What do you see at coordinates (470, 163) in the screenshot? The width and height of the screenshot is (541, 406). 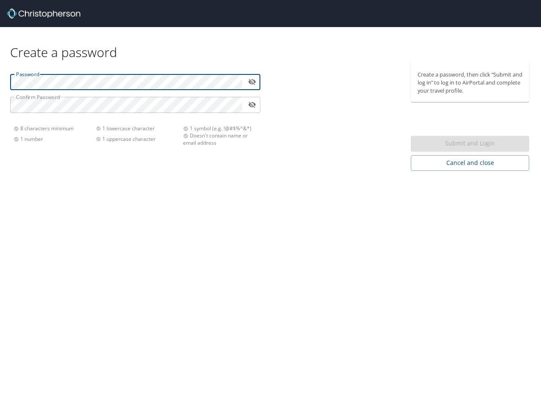 I see `button: Cancel and close` at bounding box center [470, 163].